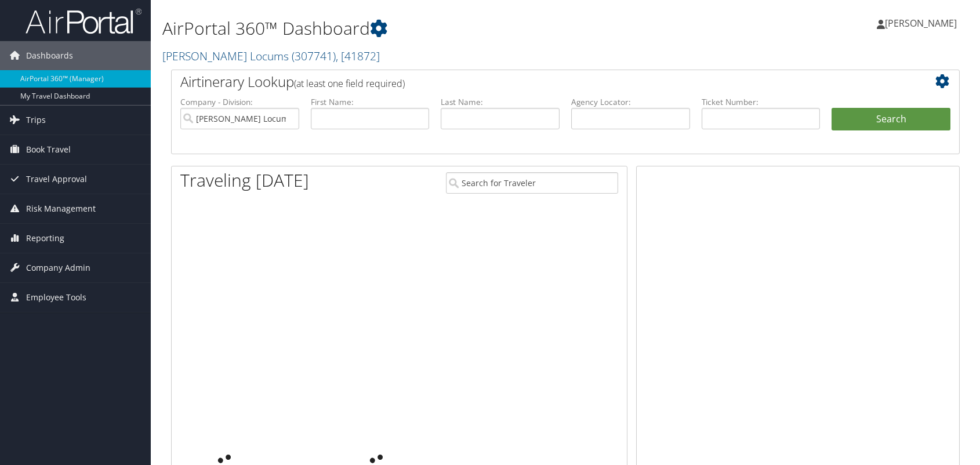  Describe the element at coordinates (630, 102) in the screenshot. I see `label: Agency Locator:` at that location.